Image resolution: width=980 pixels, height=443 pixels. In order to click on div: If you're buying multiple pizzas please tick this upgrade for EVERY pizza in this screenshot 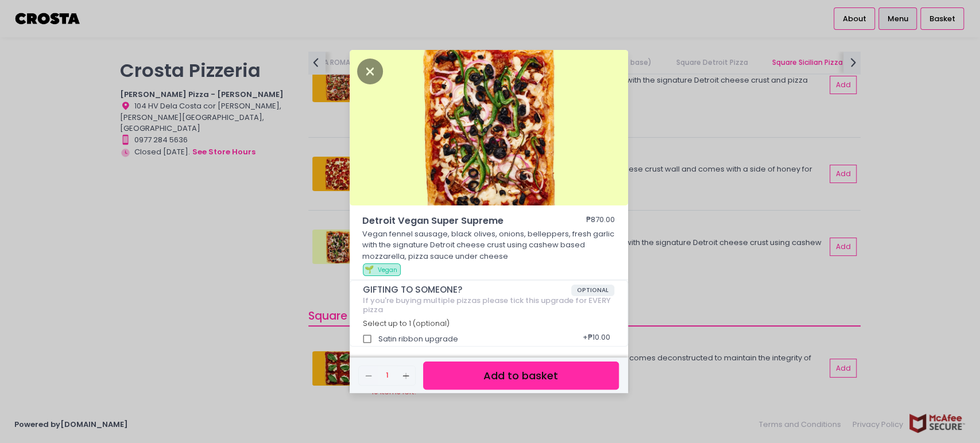, I will do `click(489, 305)`.